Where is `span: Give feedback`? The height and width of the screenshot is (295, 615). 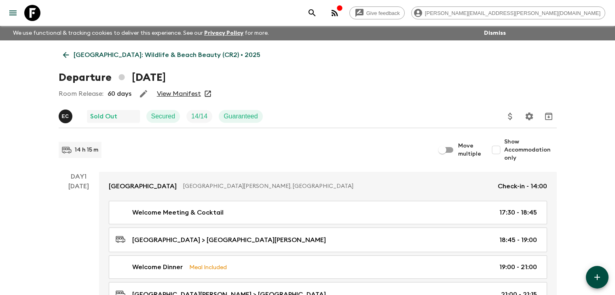
span: Give feedback is located at coordinates (383, 13).